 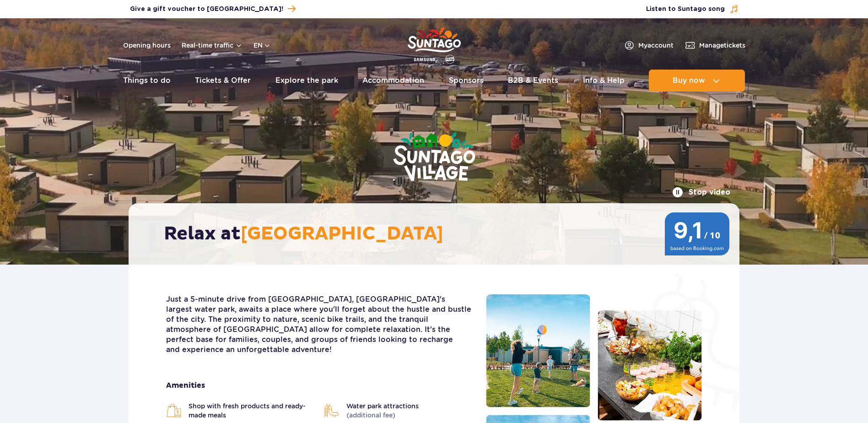 What do you see at coordinates (306, 81) in the screenshot?
I see `a: Explore the park` at bounding box center [306, 81].